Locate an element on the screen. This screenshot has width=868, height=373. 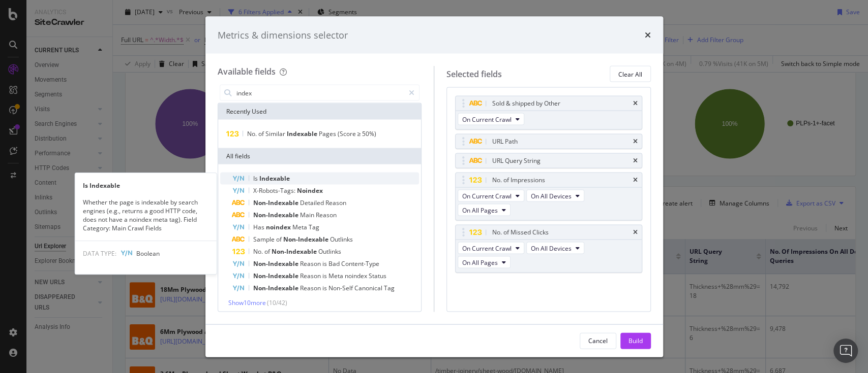
div: Cancel is located at coordinates (598, 340).